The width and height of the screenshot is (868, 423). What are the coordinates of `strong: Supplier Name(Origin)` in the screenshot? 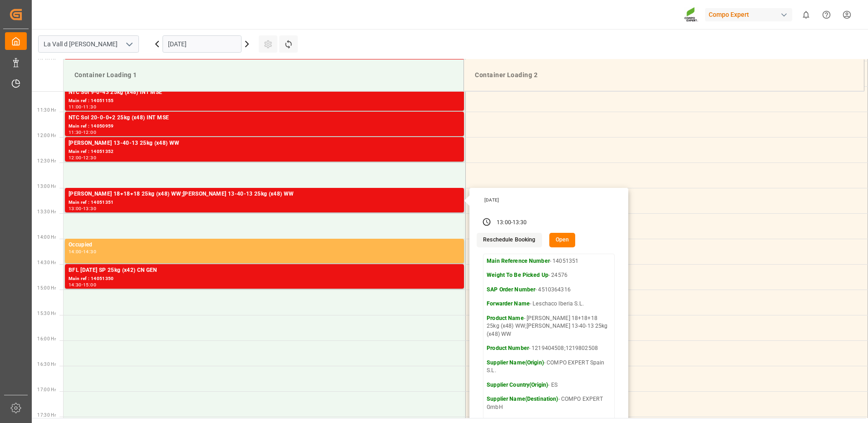 It's located at (515, 363).